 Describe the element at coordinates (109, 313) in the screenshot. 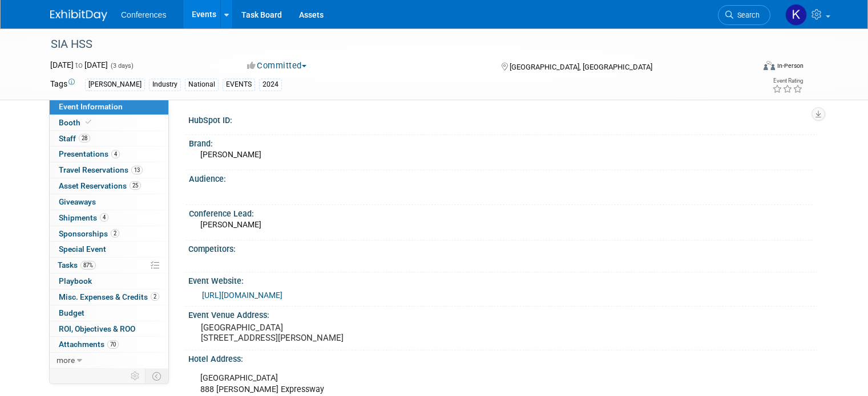

I see `a: Budget` at that location.